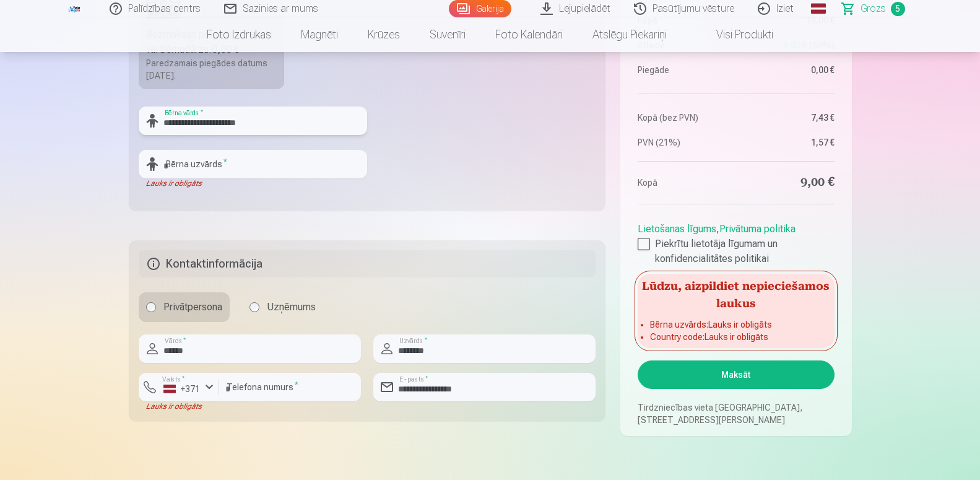 This screenshot has width=980, height=480. What do you see at coordinates (898, 9) in the screenshot?
I see `span: 5` at bounding box center [898, 9].